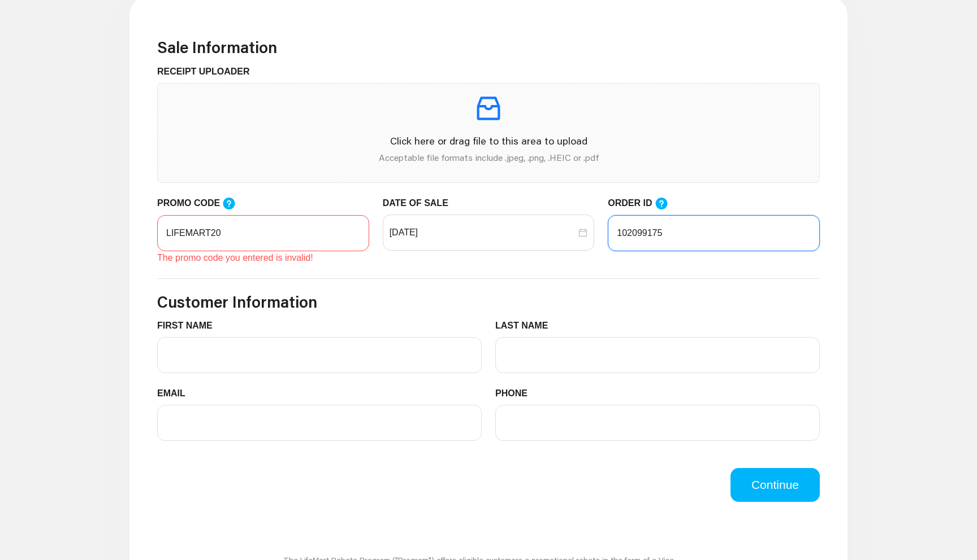 The width and height of the screenshot is (977, 560). I want to click on label: RECEIPT UPLOADER, so click(208, 71).